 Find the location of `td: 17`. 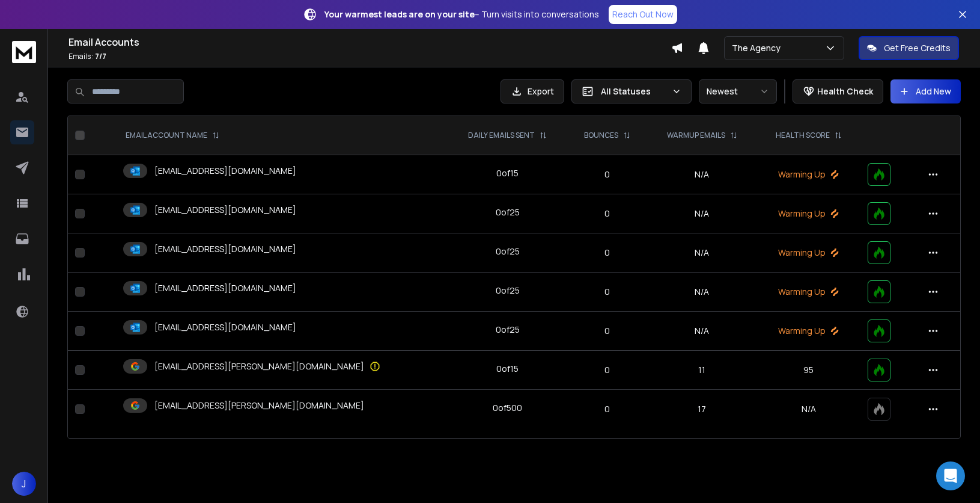

td: 17 is located at coordinates (702, 409).